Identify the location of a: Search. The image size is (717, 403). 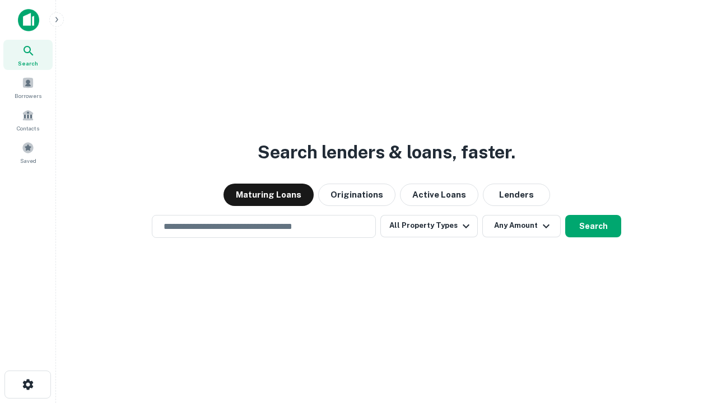
(28, 55).